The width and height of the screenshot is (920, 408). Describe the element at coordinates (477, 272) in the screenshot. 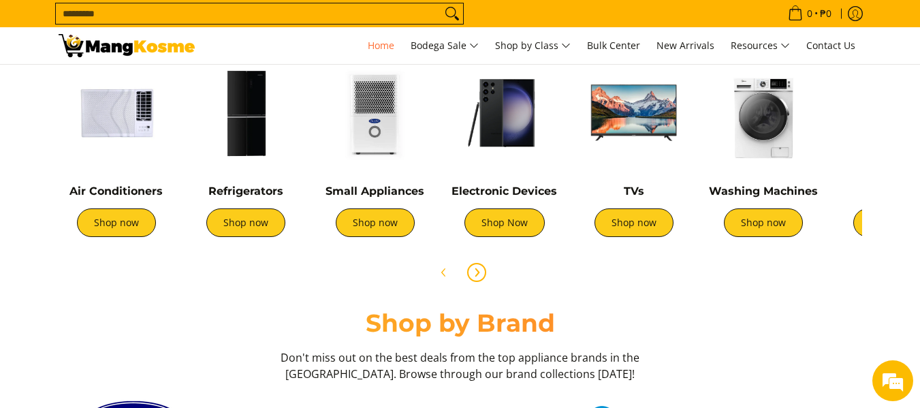

I see `button: Next` at that location.